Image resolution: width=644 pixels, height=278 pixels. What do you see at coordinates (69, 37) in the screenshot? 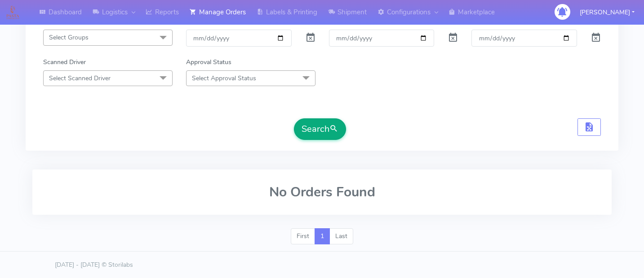
I see `span: Select Groups` at bounding box center [69, 37].